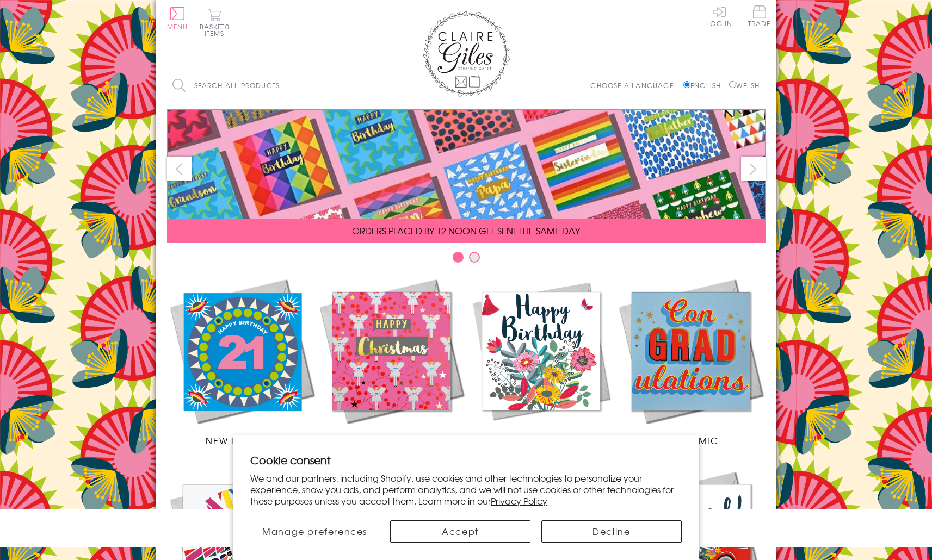 The height and width of the screenshot is (560, 932). Describe the element at coordinates (241, 440) in the screenshot. I see `span: New Releases` at that location.